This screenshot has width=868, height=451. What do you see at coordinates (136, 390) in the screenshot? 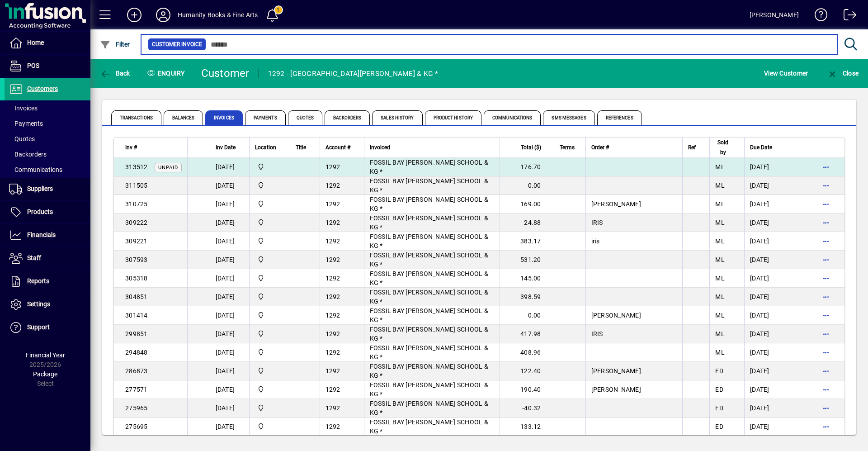
I see `span: 277571` at bounding box center [136, 390].